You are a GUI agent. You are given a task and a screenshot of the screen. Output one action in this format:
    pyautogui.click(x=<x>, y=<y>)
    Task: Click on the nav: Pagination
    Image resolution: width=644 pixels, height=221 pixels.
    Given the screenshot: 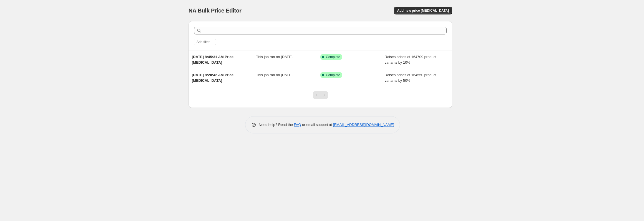 What is the action you would take?
    pyautogui.click(x=321, y=95)
    